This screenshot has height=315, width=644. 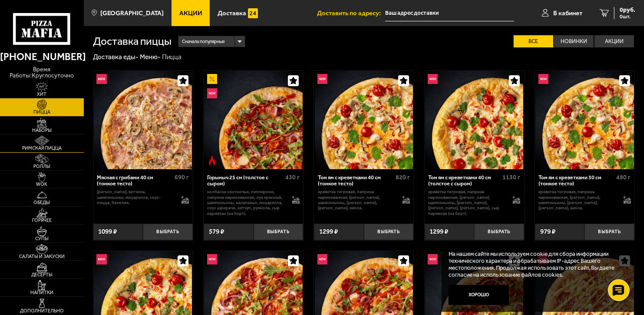 What do you see at coordinates (402, 177) in the screenshot?
I see `span: 820 г` at bounding box center [402, 177].